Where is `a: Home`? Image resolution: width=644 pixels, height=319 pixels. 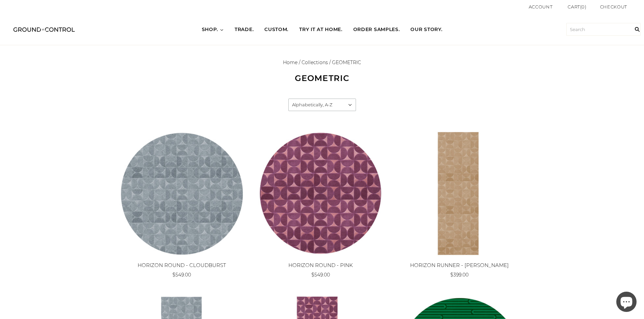 a: Home is located at coordinates (290, 62).